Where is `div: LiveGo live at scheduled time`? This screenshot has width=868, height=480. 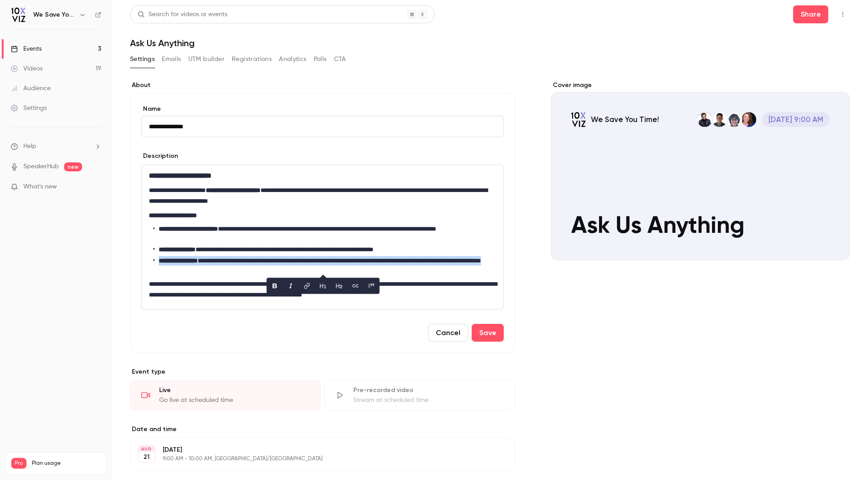 div: LiveGo live at scheduled time is located at coordinates (225, 395).